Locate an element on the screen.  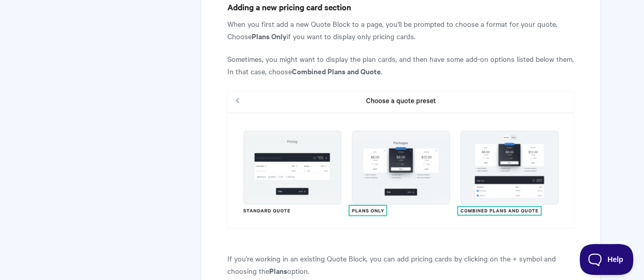
p: If you're working in an existing Quote Block, you can add pricing cards by clicking on the + symb... is located at coordinates (400, 265).